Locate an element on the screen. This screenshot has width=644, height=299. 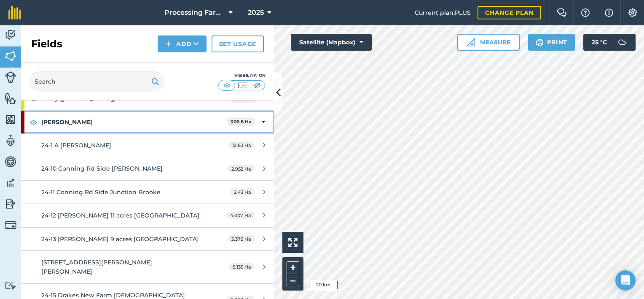
img: svg+xml;base64,PHN2ZyB4bWxucz0iaHR0cDovL3d3dy53My5vcmcvMjAwMC9zdmciIHdpZHRoPSIxOCIgaGVpZ2h0PSIyNC... is located at coordinates (34, 122).